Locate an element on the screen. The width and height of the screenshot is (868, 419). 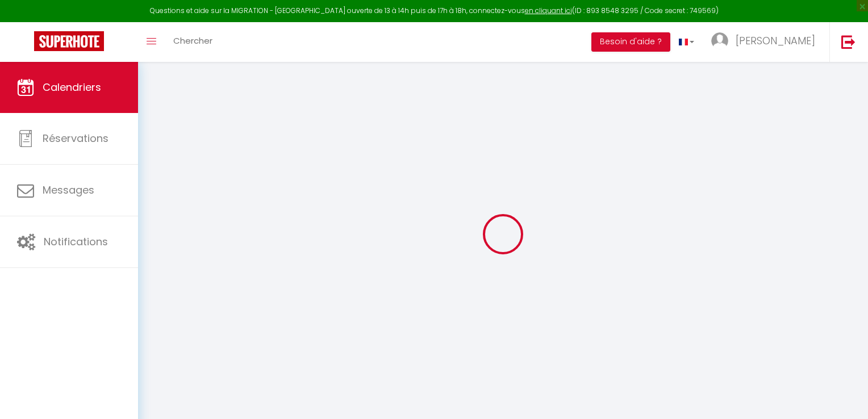
span: Chercher is located at coordinates (193, 40).